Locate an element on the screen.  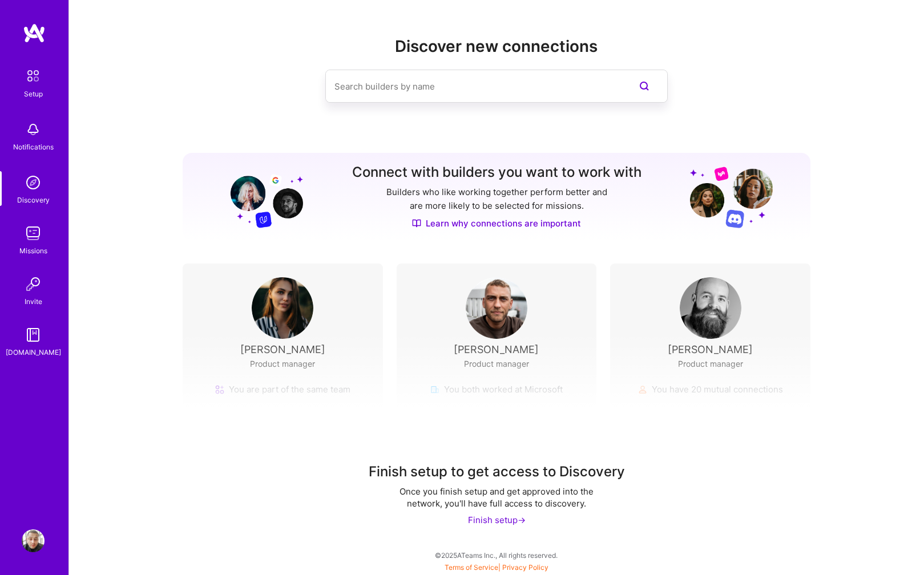
img: Discover is located at coordinates (417, 223).